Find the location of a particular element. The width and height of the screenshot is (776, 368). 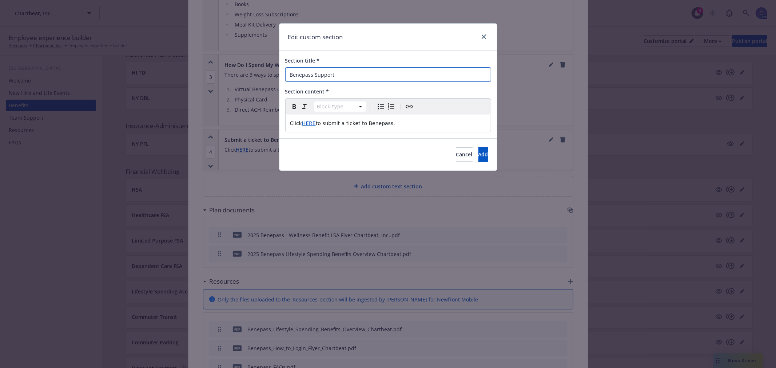

h1: Edit custom section is located at coordinates (315, 37).